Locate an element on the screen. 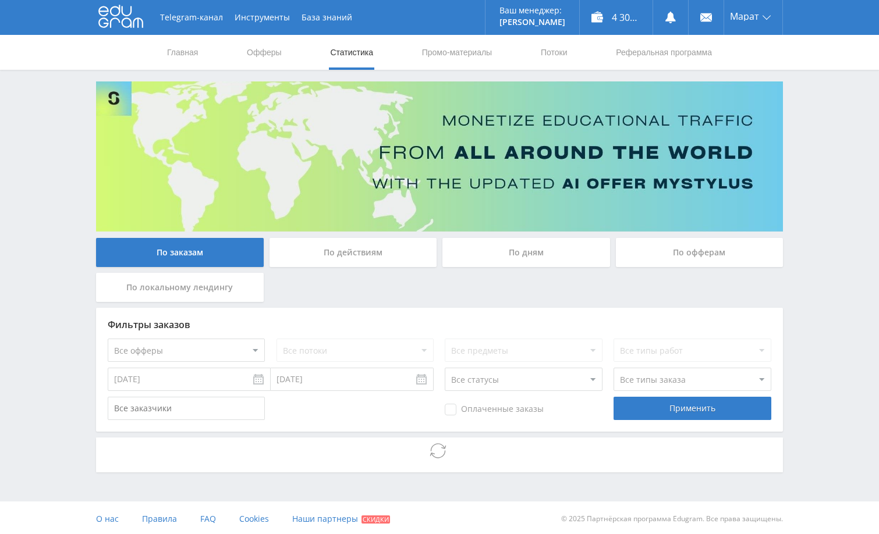  span: Марат is located at coordinates (744, 16).